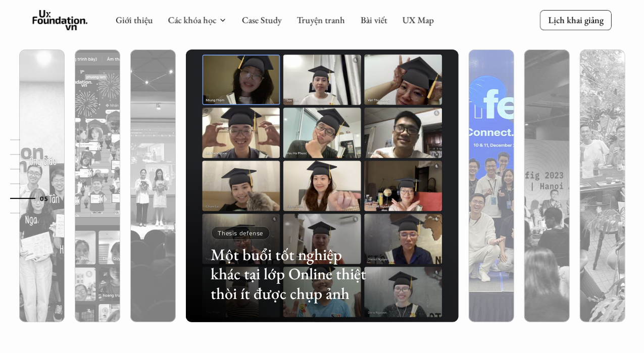 The image size is (644, 353). I want to click on a: Các khóa học, so click(193, 20).